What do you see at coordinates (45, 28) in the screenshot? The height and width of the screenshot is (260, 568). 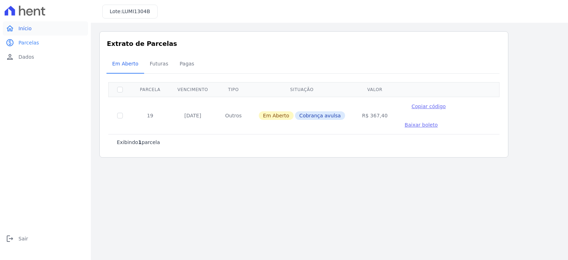 I see `a: homeInício` at bounding box center [45, 28].